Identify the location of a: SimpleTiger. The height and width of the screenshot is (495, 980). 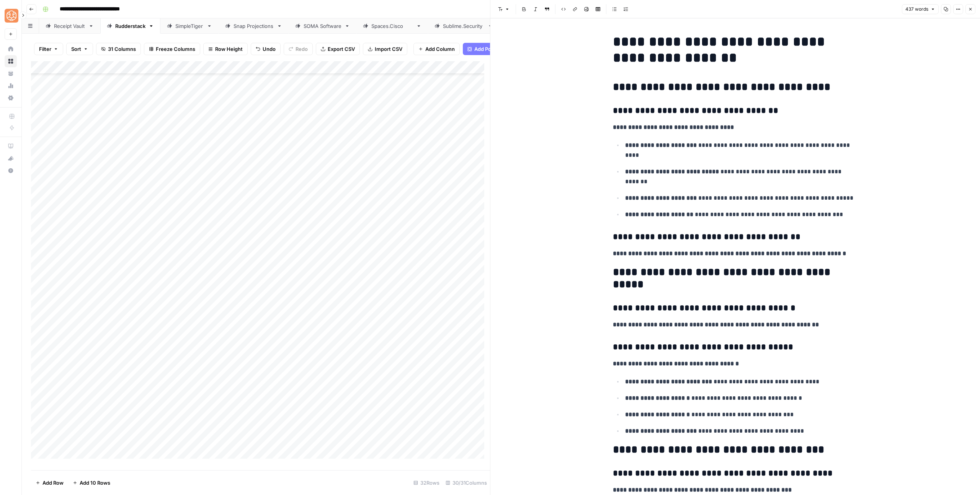
(190, 26).